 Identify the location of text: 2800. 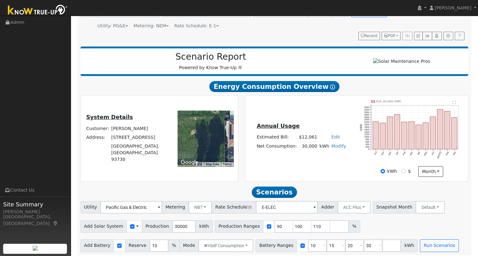
(366, 114).